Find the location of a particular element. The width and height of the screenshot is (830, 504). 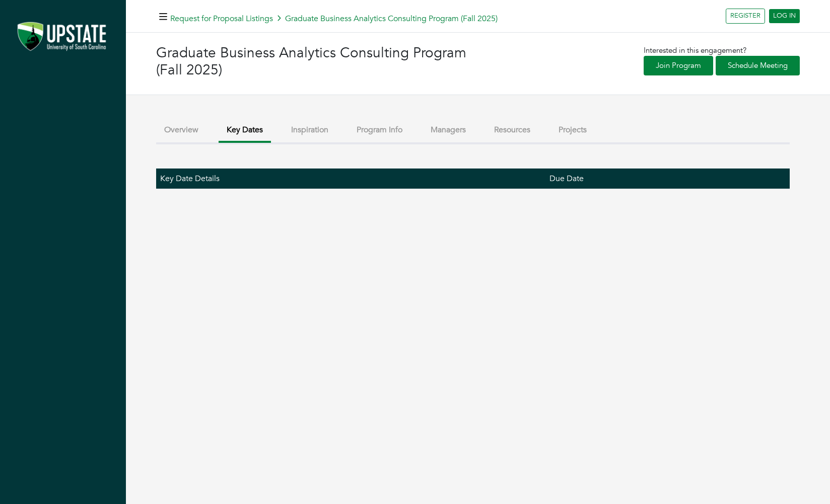

button: Resources is located at coordinates (512, 130).